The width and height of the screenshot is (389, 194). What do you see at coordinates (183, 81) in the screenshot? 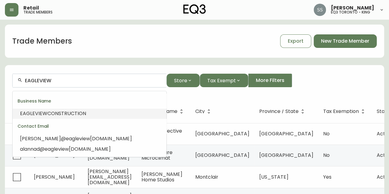
I see `button: Store` at bounding box center [183, 81].